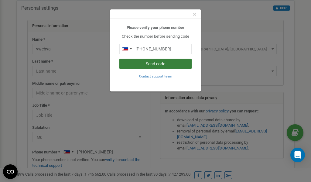  Describe the element at coordinates (155, 36) in the screenshot. I see `p: Check the number before sending code` at that location.